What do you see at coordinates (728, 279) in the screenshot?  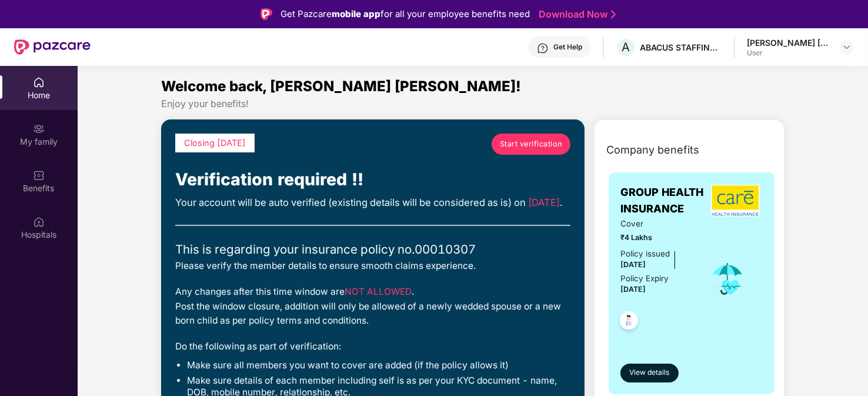 I see `img: icon` at bounding box center [728, 279].